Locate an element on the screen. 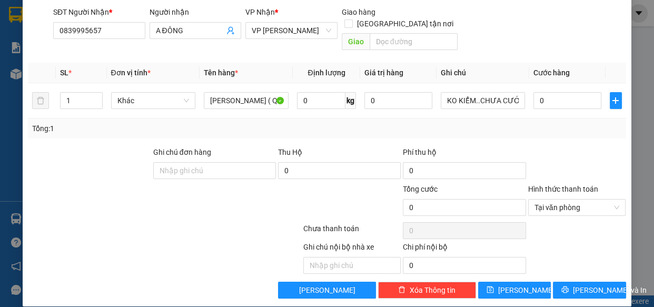 The height and width of the screenshot is (307, 654). button: deleteXóa Thông tin is located at coordinates (427, 290).